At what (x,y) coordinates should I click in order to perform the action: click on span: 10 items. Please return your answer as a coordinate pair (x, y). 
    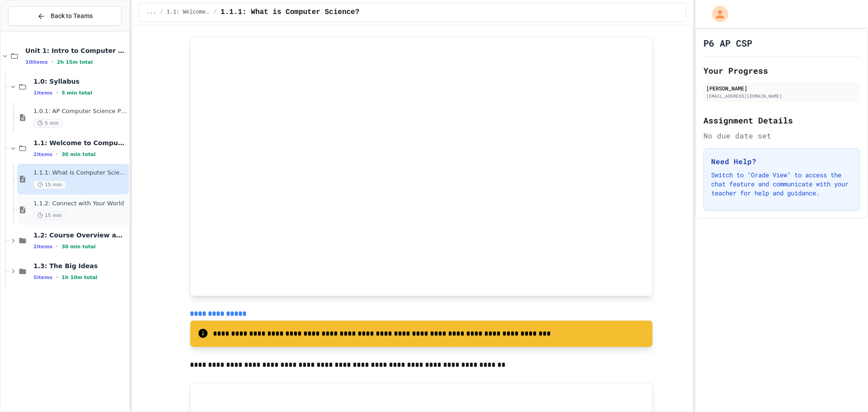
    Looking at the image, I should click on (37, 62).